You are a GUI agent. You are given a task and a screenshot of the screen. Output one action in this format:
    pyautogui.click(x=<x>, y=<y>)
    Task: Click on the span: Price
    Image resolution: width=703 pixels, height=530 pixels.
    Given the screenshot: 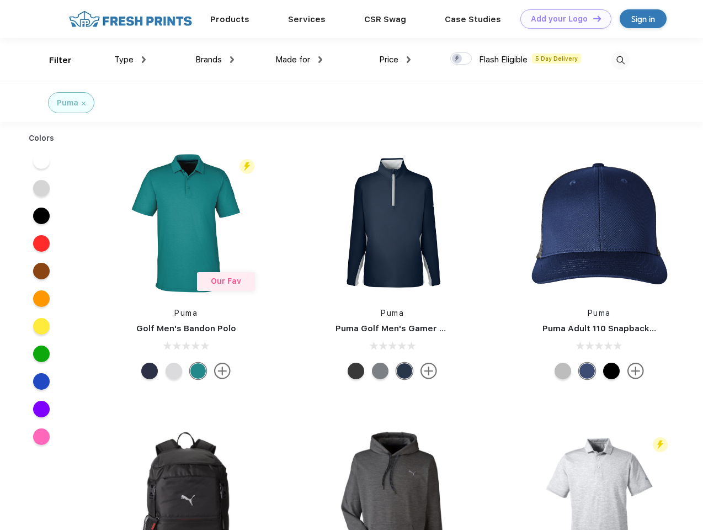 What is the action you would take?
    pyautogui.click(x=389, y=60)
    